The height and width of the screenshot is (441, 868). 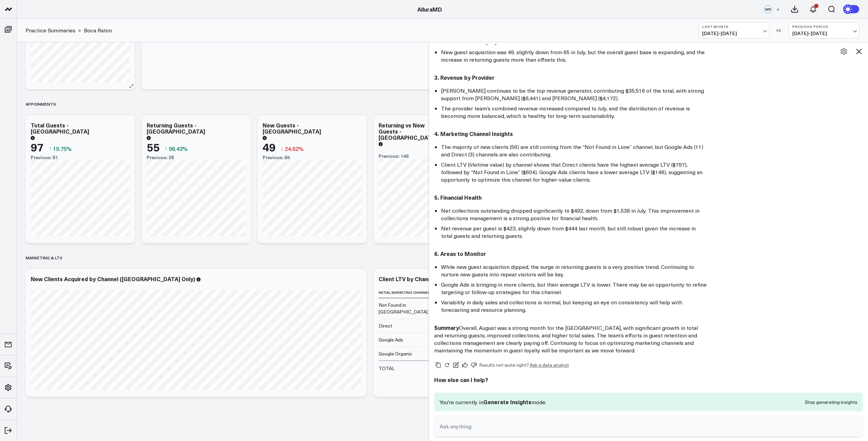 What do you see at coordinates (574, 112) in the screenshot?
I see `li: The provider team’s combined revenue increased compared to July, and the distribution of revenue ...` at bounding box center [574, 112].